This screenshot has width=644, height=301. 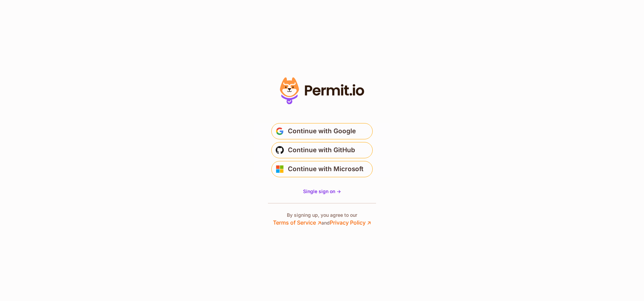 I want to click on span: Single sign on ->, so click(x=322, y=191).